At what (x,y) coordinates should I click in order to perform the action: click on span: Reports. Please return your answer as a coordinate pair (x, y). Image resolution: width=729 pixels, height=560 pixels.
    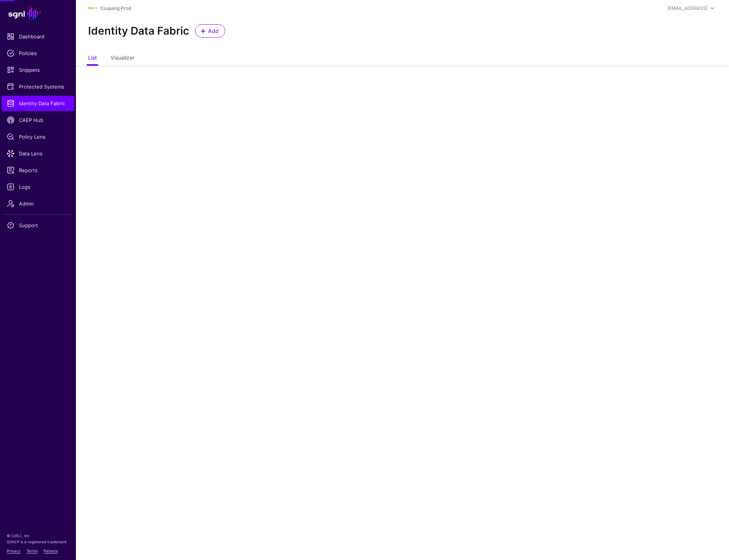
    Looking at the image, I should click on (38, 170).